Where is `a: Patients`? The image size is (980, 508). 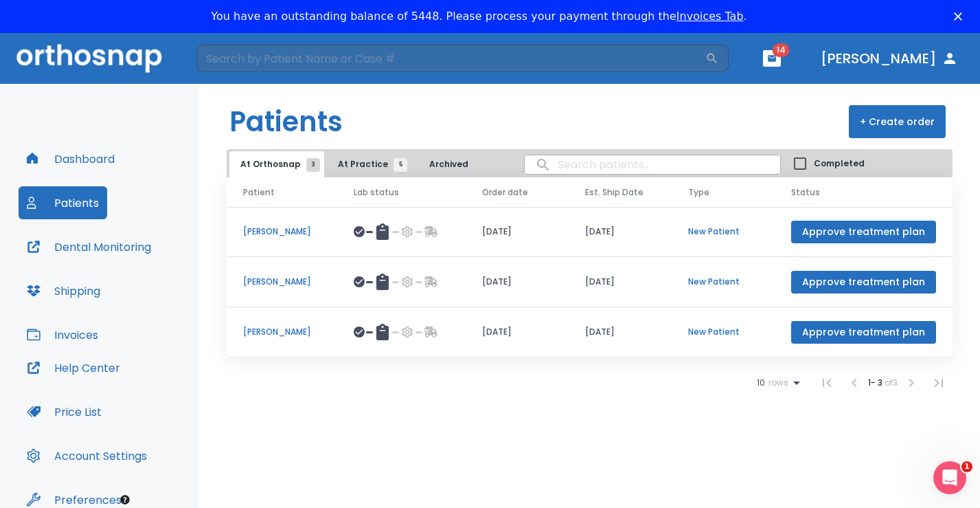
a: Patients is located at coordinates (63, 202).